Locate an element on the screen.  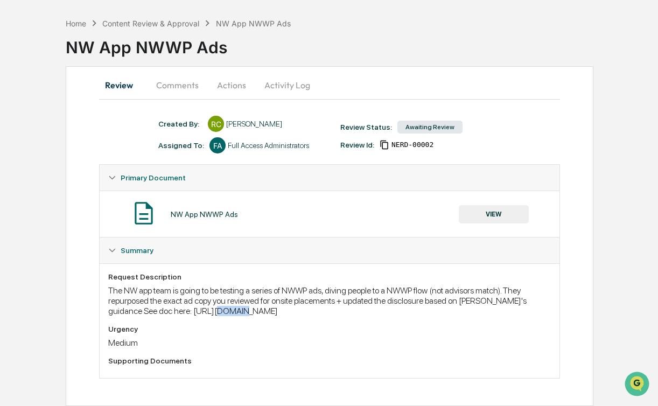
div: Content Review & Approval is located at coordinates (151, 23).